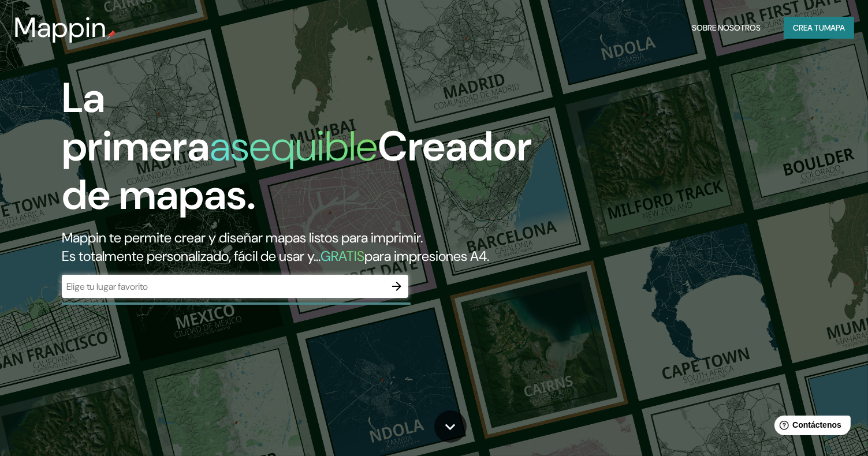 Image resolution: width=868 pixels, height=456 pixels. What do you see at coordinates (52, 14) in the screenshot?
I see `font: Contáctenos` at bounding box center [52, 14].